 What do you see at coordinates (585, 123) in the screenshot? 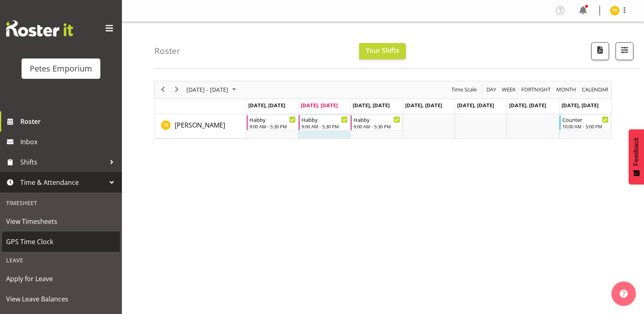
I see `div: Tamara Straker"s event - Counter Begin From Sunday, October 5, 2025 at 10:00:00 AM GMT+13:00 Ends...` at bounding box center [585, 123].